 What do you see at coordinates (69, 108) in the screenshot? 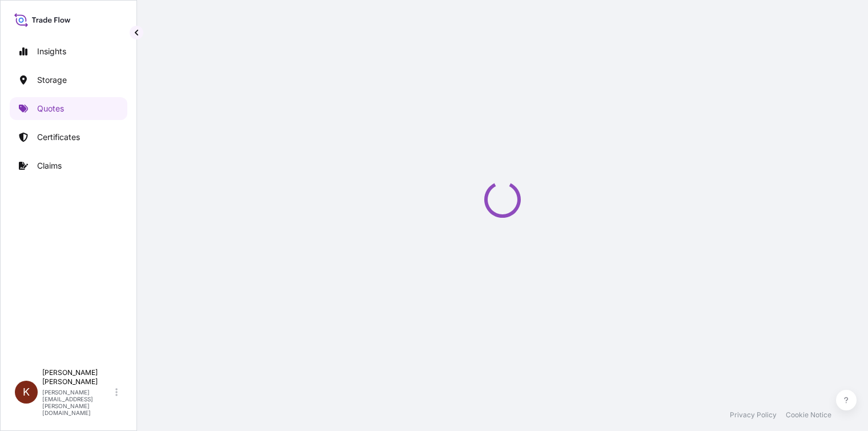
I see `a: Quotes` at bounding box center [69, 108].